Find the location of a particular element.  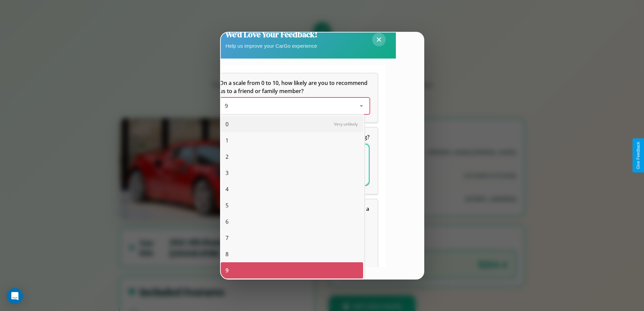

span: Very unlikely is located at coordinates (346, 124).